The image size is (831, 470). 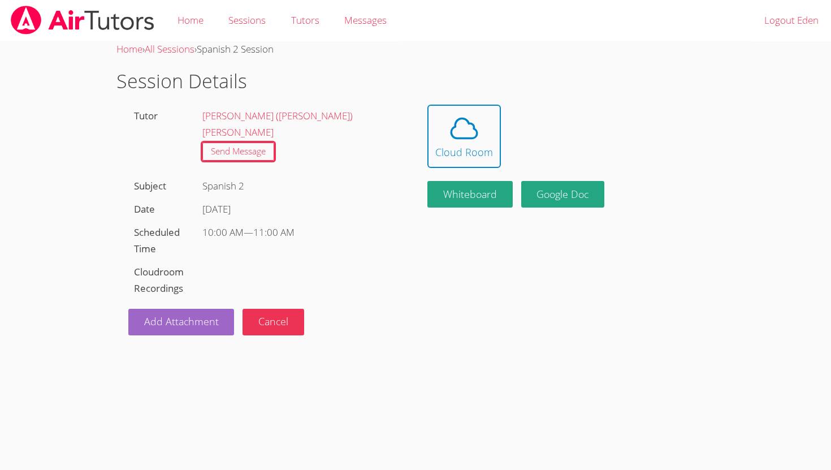 What do you see at coordinates (274, 232) in the screenshot?
I see `span: 11:00 AM` at bounding box center [274, 232].